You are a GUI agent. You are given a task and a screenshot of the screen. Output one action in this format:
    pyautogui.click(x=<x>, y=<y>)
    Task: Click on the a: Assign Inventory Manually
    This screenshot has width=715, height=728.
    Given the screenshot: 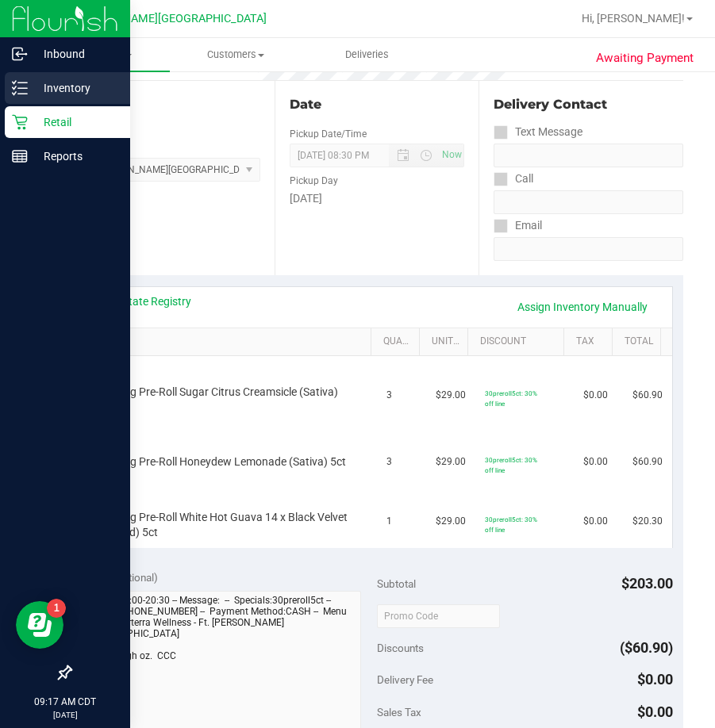 What is the action you would take?
    pyautogui.click(x=582, y=307)
    